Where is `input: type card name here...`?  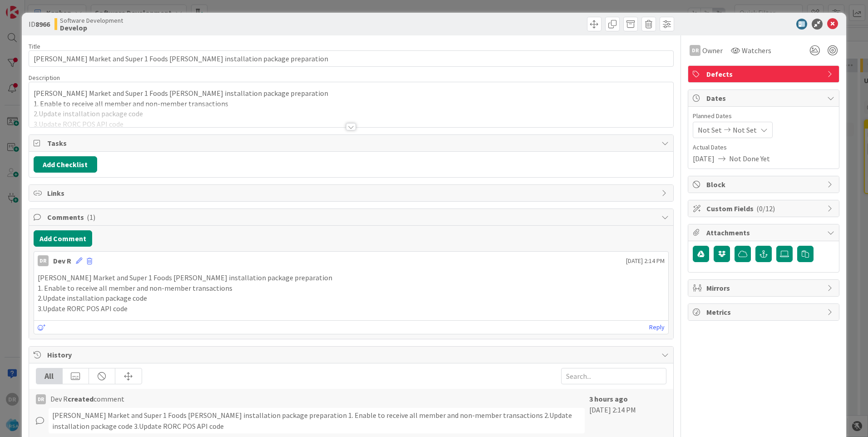
input: type card name here... is located at coordinates (351, 58).